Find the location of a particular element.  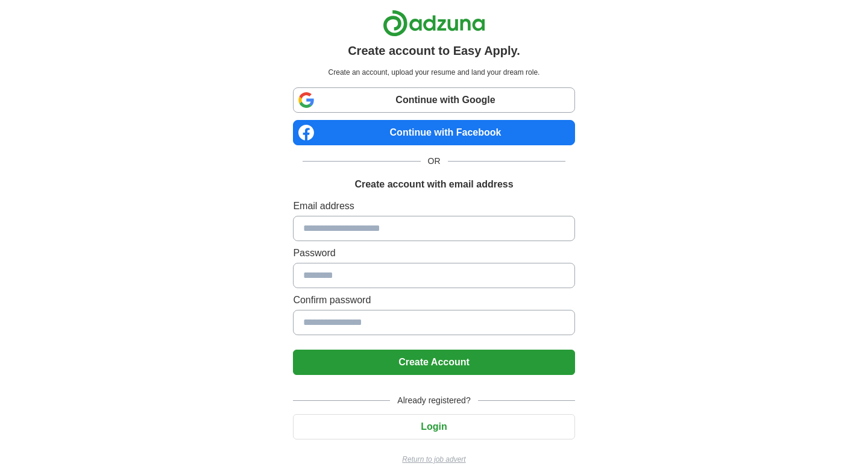

a: Return to job advert is located at coordinates (434, 460).